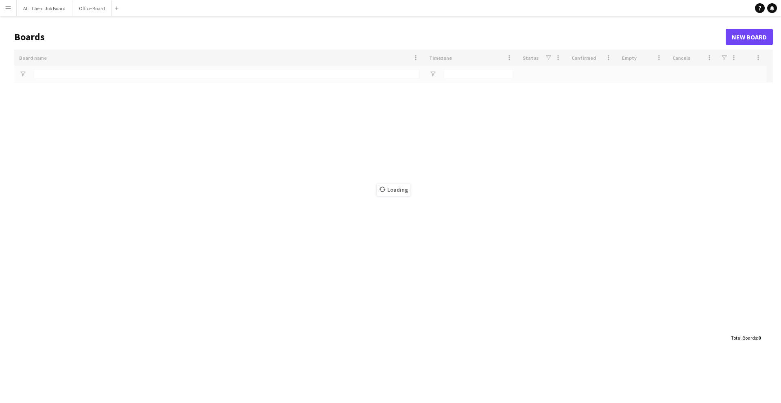  Describe the element at coordinates (759, 338) in the screenshot. I see `span: 0` at that location.